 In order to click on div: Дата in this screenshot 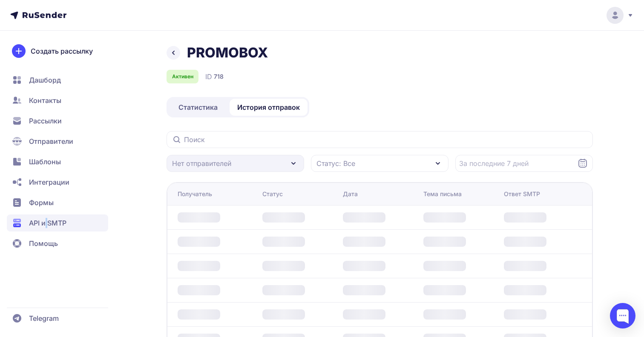, I will do `click(350, 194)`.